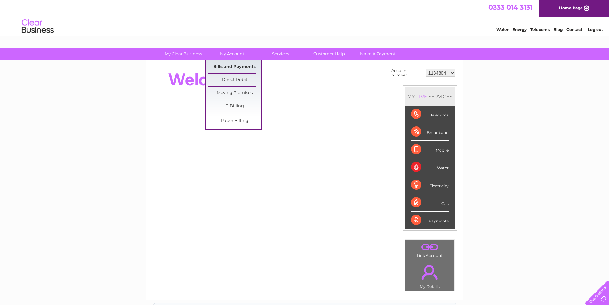  I want to click on a: Moving Premises, so click(234, 93).